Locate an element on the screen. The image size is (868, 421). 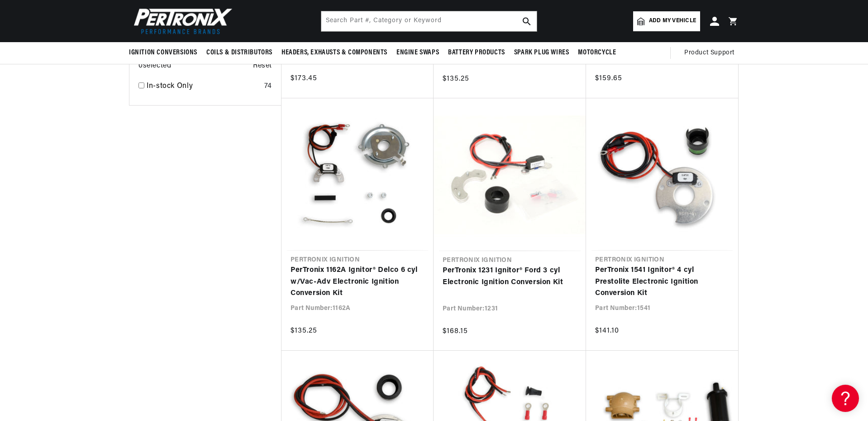
a: PerTronix 1231 Ignitor® Ford 3 cyl Electronic Ignition Conversion Kit is located at coordinates (510, 276).